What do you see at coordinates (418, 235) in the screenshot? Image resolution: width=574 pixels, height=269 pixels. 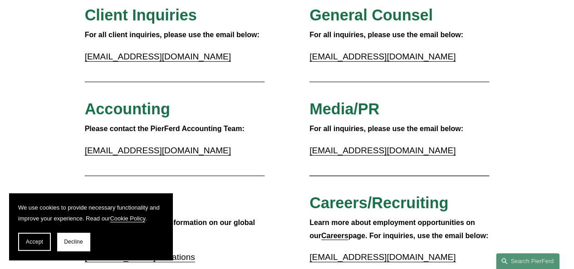 I see `strong: page. For inquiries, use the email below:` at bounding box center [418, 235].